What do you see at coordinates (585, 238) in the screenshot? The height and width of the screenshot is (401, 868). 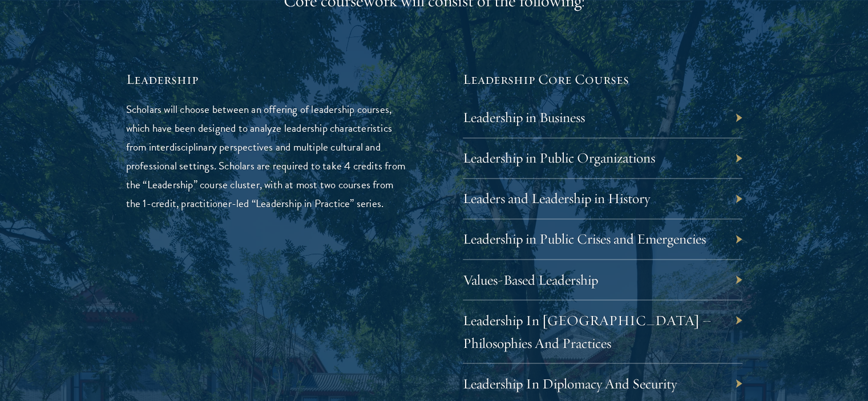 I see `a: Leadership in Public Crises and Emergencies` at bounding box center [585, 238].